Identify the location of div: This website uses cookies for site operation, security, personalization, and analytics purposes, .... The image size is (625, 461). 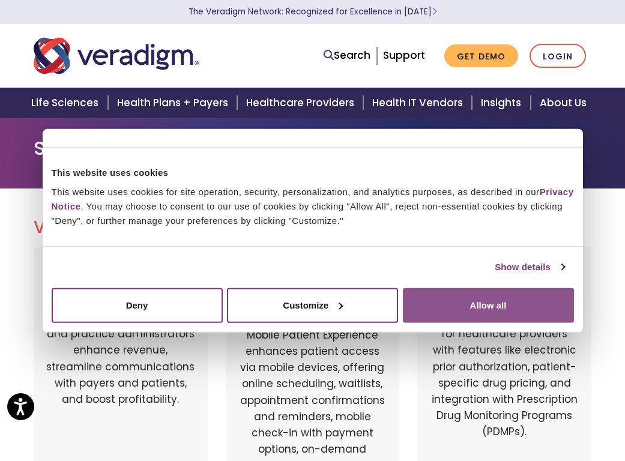
(313, 206).